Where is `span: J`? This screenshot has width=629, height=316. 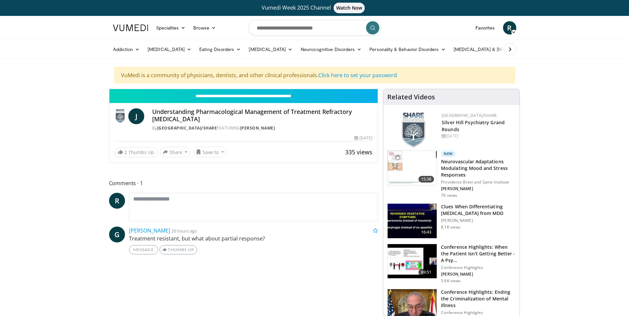
span: J is located at coordinates (136, 116).